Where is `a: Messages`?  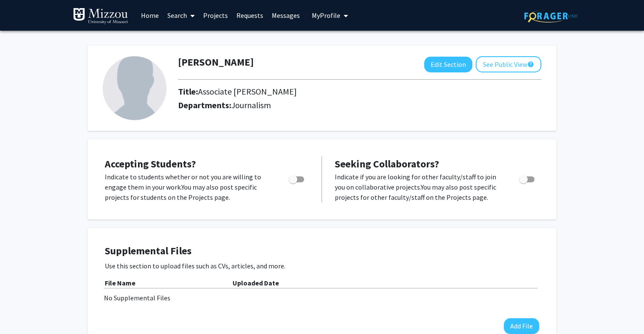 a: Messages is located at coordinates (286, 15).